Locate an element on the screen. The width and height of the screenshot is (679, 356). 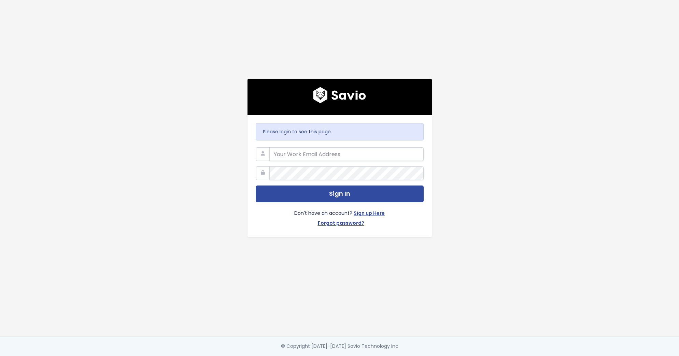
img: logo600x187.a314fd40982d.png is located at coordinates (339, 95).